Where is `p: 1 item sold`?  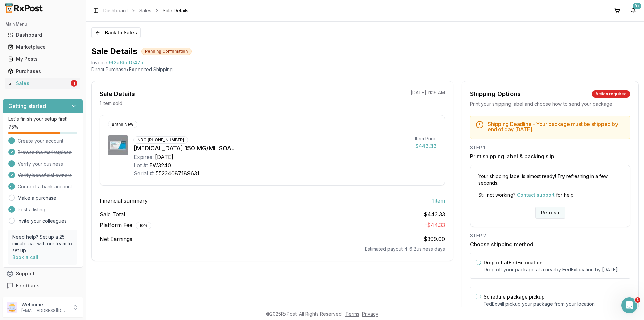
p: 1 item sold is located at coordinates (111, 103).